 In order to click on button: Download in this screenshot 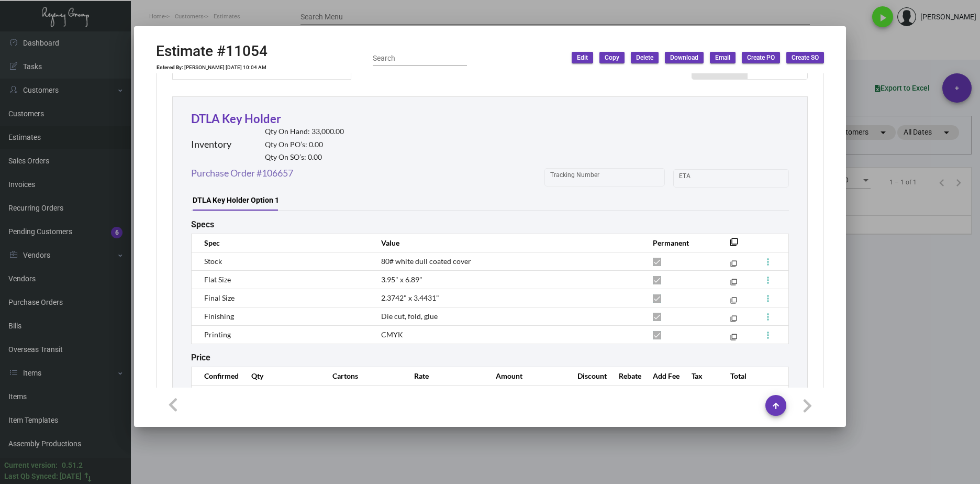, I will do `click(684, 58)`.